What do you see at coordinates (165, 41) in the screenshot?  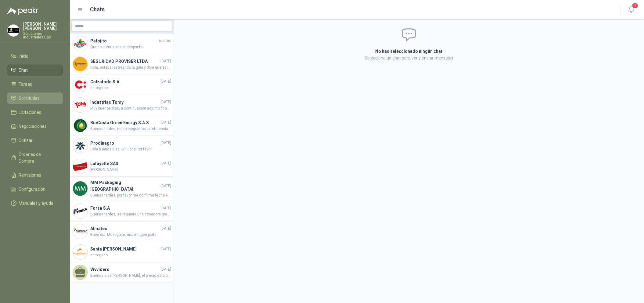 I see `span: martes` at bounding box center [165, 41].